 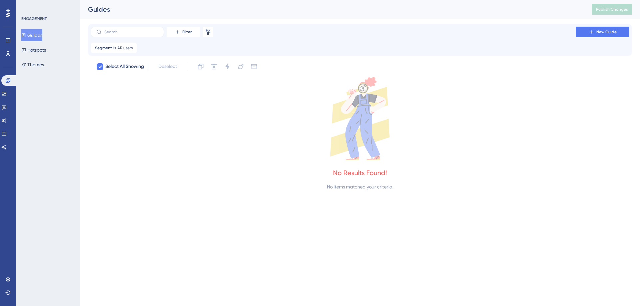 I want to click on span: Select All Showing, so click(x=125, y=67).